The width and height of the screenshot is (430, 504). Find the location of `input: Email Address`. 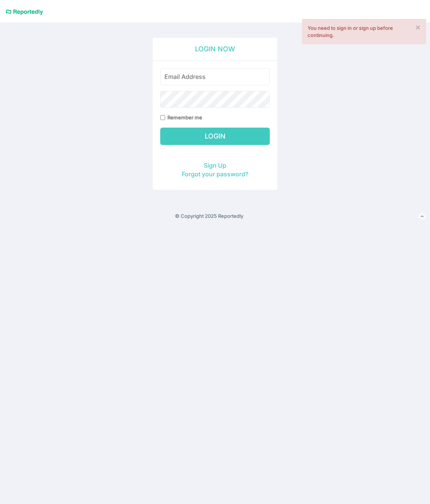

input: Email Address is located at coordinates (215, 77).